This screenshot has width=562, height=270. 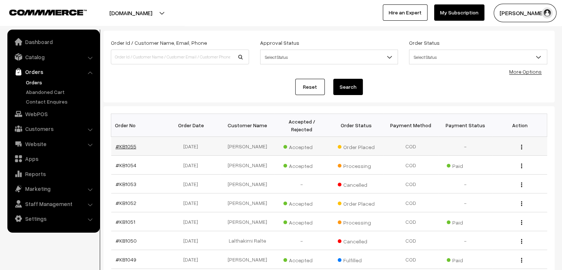 I want to click on a: Abandoned Cart, so click(x=61, y=92).